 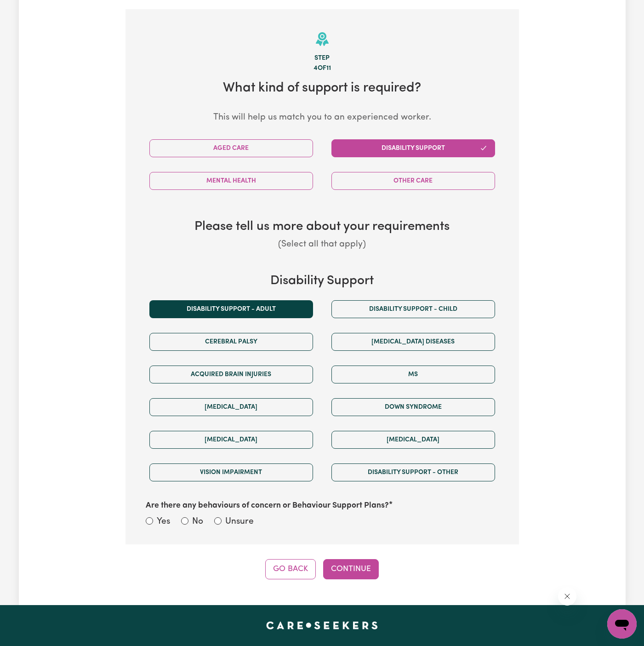 What do you see at coordinates (198, 522) in the screenshot?
I see `label: No` at bounding box center [198, 522].